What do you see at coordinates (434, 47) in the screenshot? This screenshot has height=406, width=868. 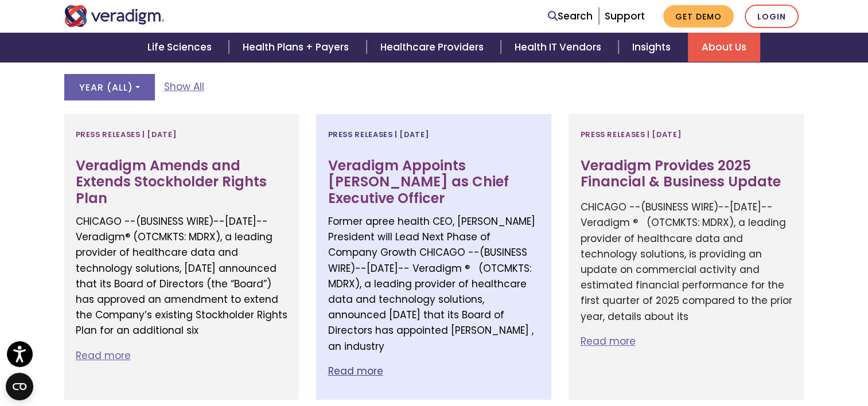 I see `a: Healthcare Providers` at bounding box center [434, 47].